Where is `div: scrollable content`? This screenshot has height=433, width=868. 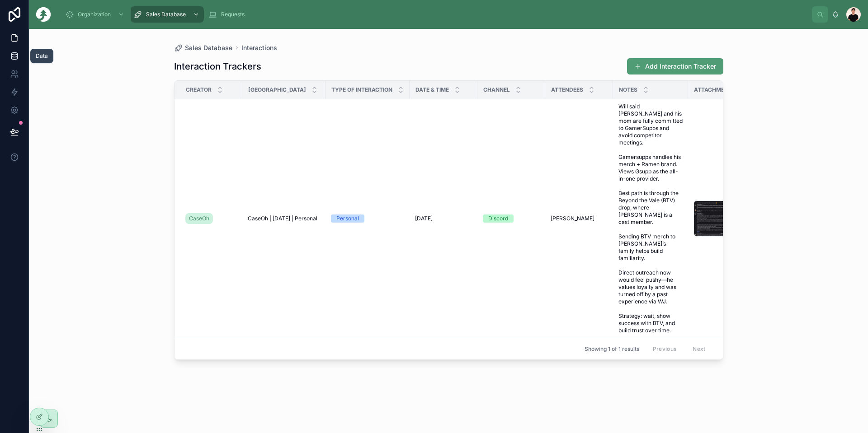
div: scrollable content is located at coordinates (435, 14).